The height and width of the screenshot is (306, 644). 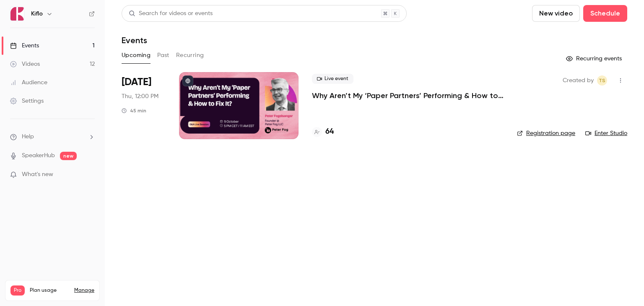 I want to click on span: Created by, so click(x=579, y=81).